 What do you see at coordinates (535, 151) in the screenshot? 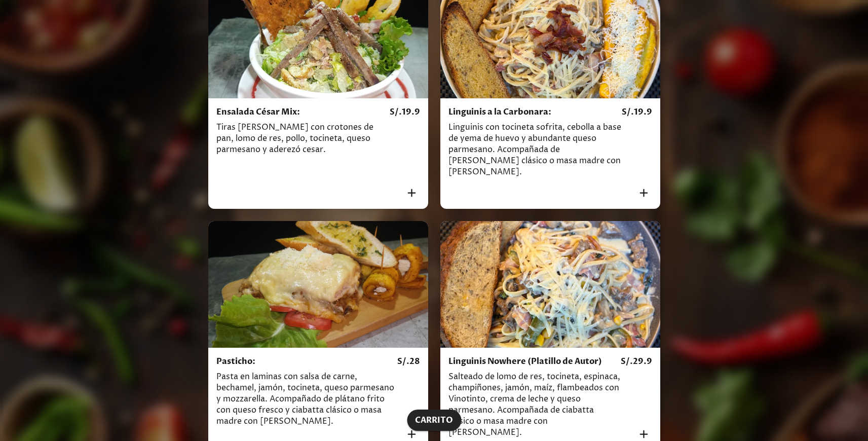
I see `p: Linguinis con tocineta sofrita, cebolla a base de yema de huevo y abundante queso parmesano. Acom...` at bounding box center [535, 151].